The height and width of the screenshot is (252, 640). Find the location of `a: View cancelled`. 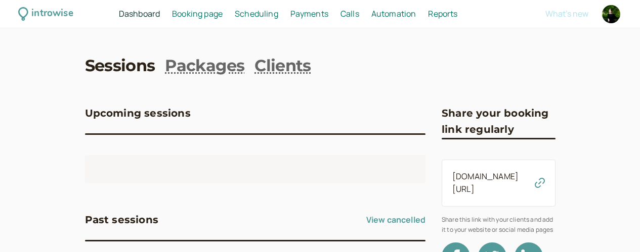

a: View cancelled is located at coordinates (395, 220).